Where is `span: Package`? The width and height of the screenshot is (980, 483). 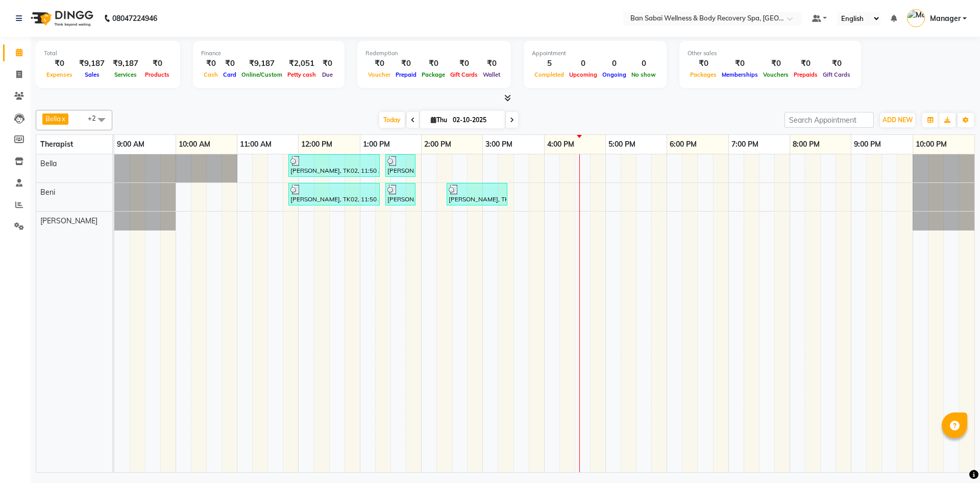 span: Package is located at coordinates (434, 75).